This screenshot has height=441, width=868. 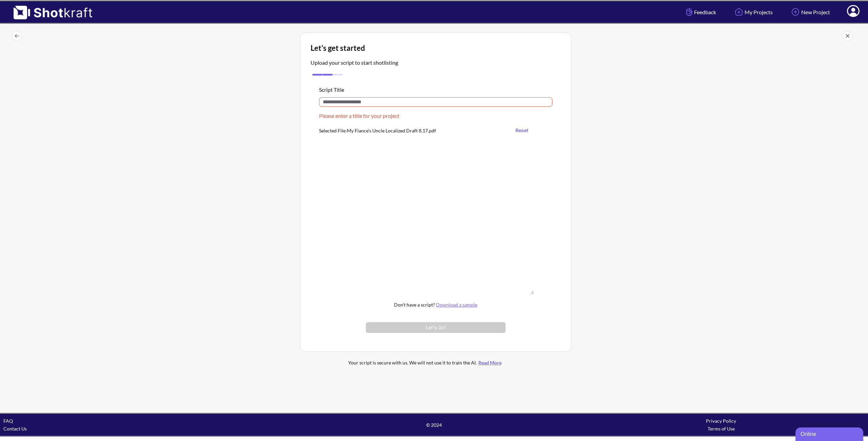 What do you see at coordinates (700, 12) in the screenshot?
I see `span: Feedback` at bounding box center [700, 12].